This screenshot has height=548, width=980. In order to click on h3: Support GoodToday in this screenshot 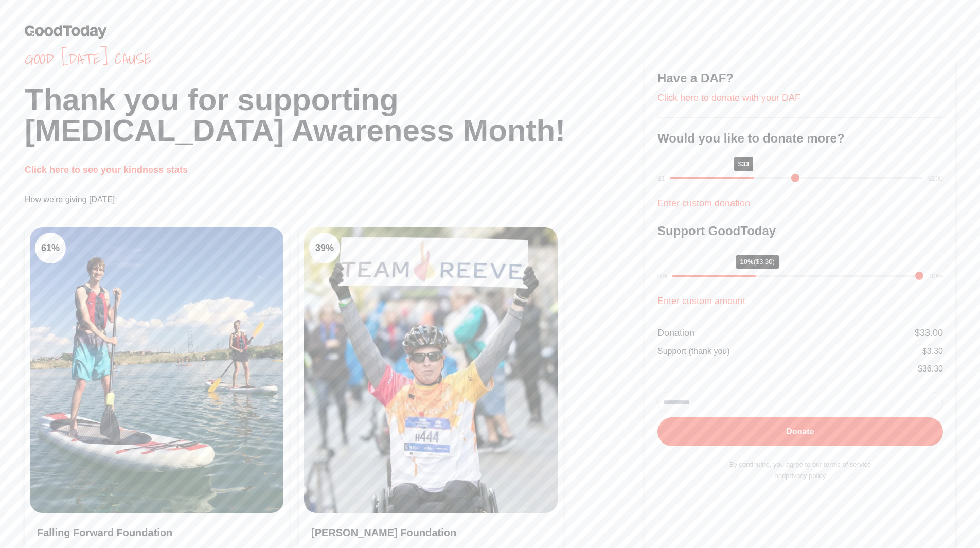, I will do `click(800, 231)`.